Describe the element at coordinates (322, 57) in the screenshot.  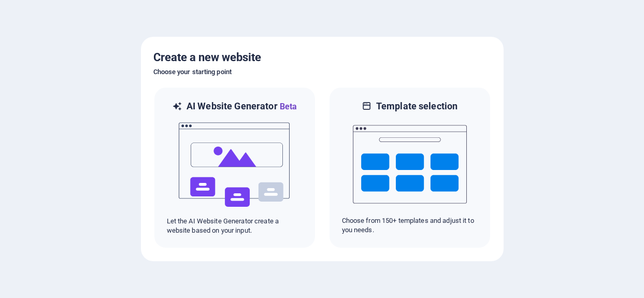
I see `h5: Create a new website` at that location.